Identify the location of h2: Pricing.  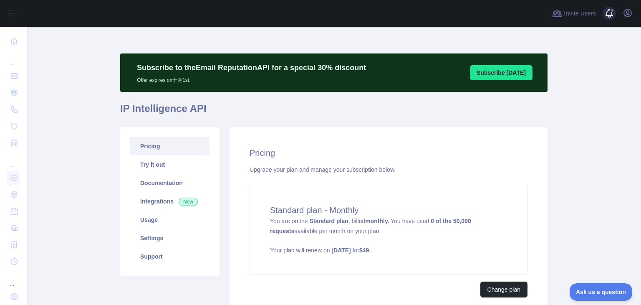
(389, 153).